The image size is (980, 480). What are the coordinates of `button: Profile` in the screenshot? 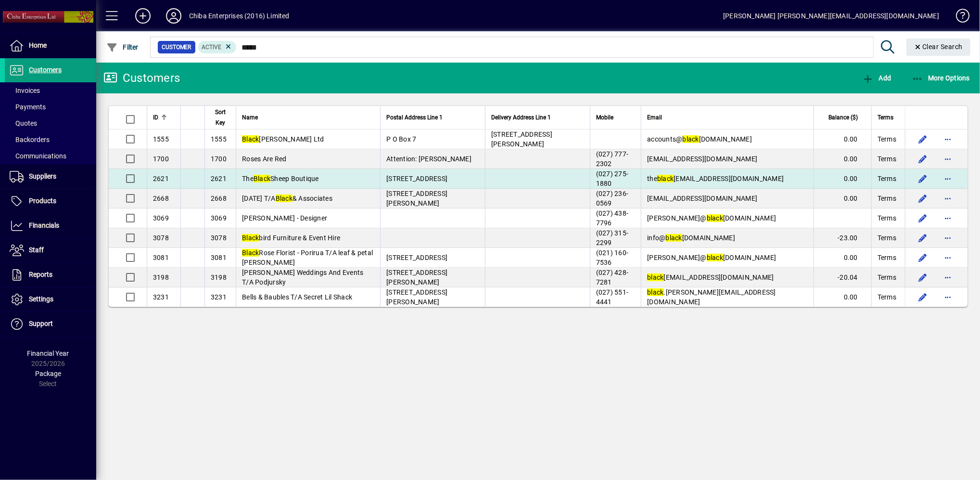 It's located at (174, 16).